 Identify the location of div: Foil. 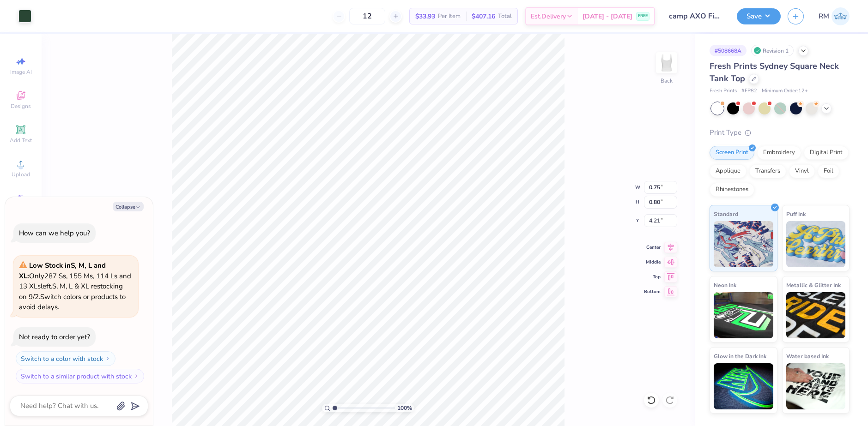
(828, 171).